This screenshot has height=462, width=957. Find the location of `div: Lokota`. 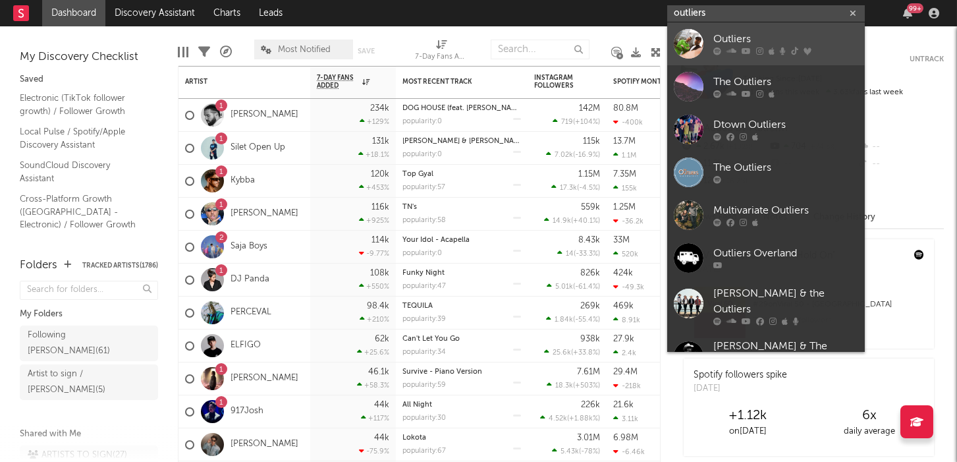

div: Lokota is located at coordinates (462, 437).